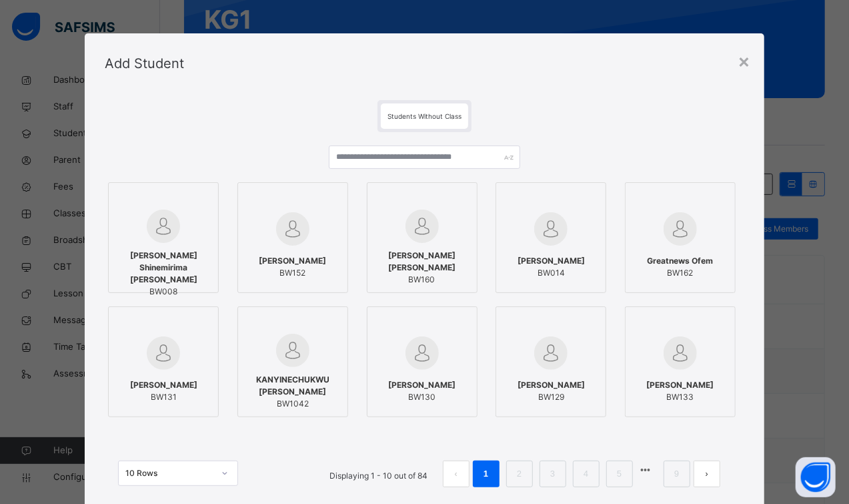  I want to click on span: BW1042, so click(293, 403).